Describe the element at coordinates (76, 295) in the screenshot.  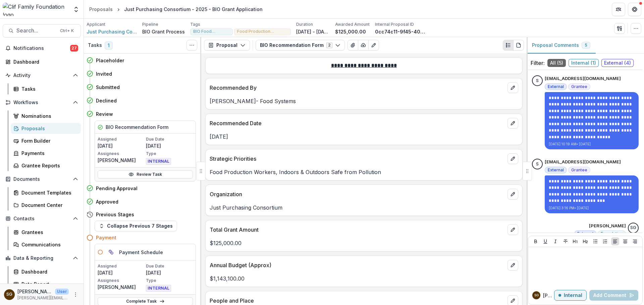
I see `button: More` at that location.